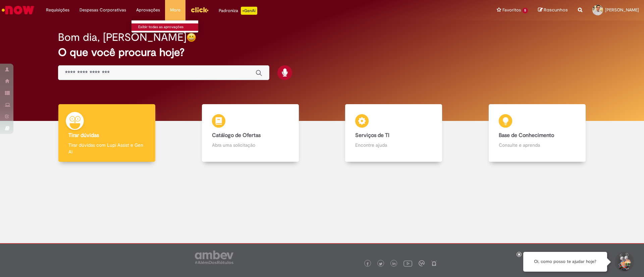  I want to click on img: happy-face.png, so click(191, 38).